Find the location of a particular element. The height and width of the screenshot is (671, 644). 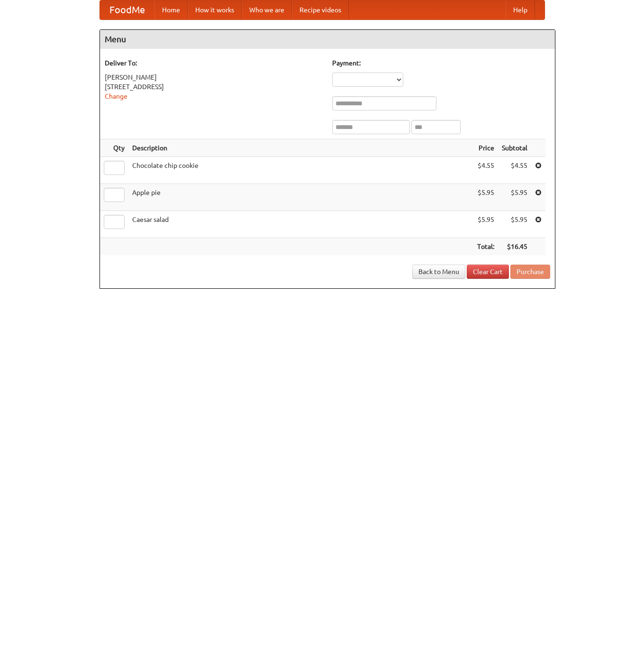

th: $16.45 is located at coordinates (515, 247).